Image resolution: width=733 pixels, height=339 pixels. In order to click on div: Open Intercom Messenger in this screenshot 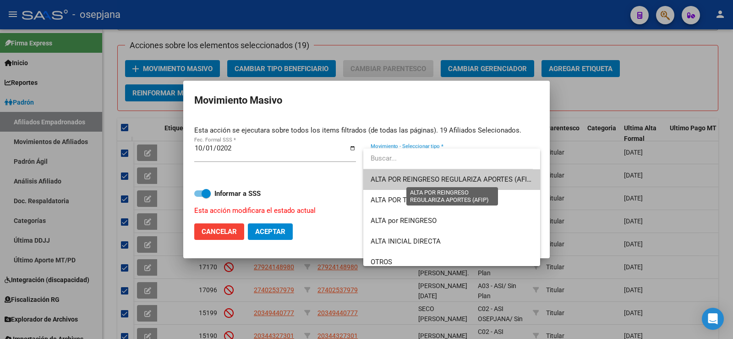, I will do `click(713, 318)`.